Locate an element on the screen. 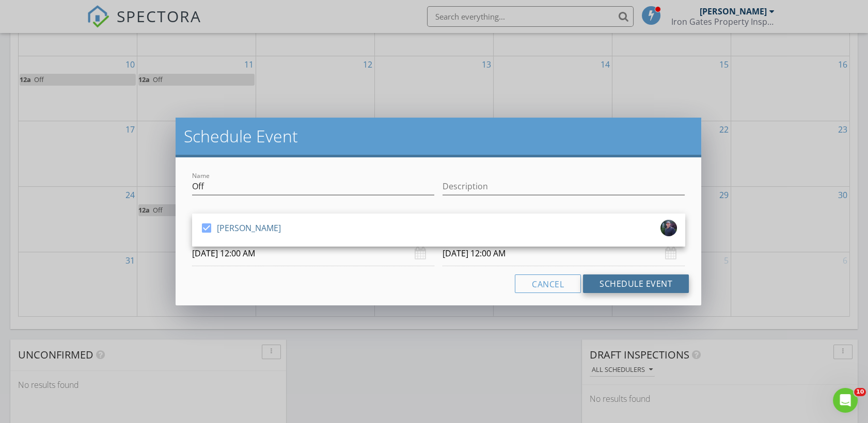 This screenshot has width=868, height=423. button: Cancel is located at coordinates (548, 284).